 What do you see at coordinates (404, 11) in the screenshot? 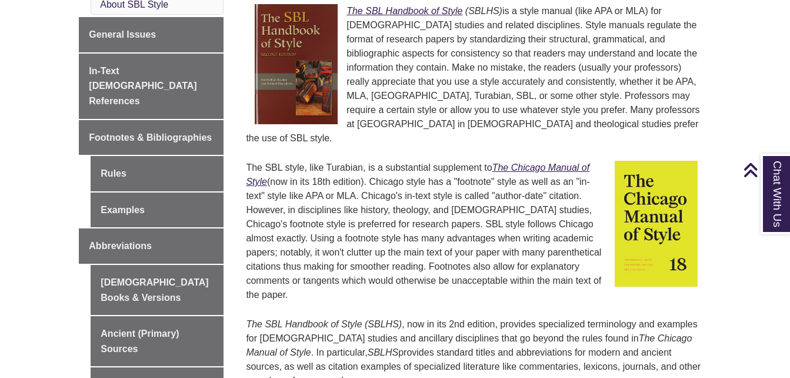
I see `a: The SBL Handbook of Style` at bounding box center [404, 11].